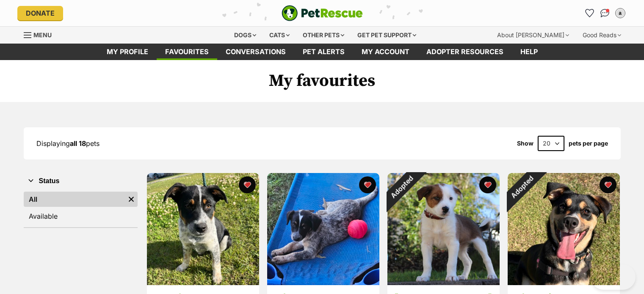  What do you see at coordinates (256, 52) in the screenshot?
I see `a: conversations` at bounding box center [256, 52].